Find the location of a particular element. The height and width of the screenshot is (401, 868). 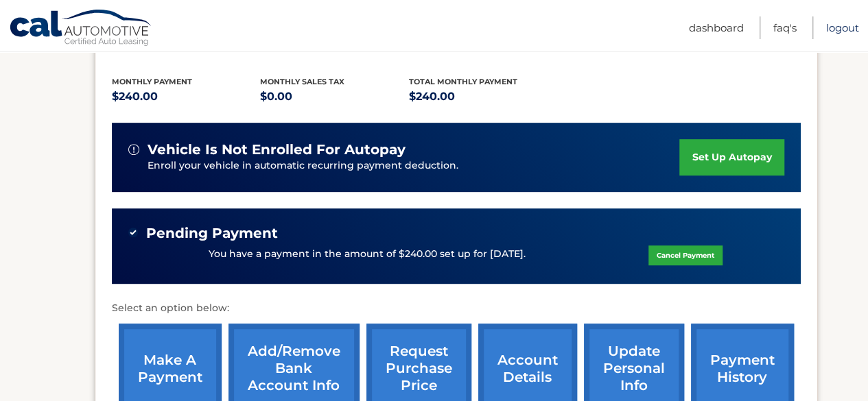

span: Monthly sales Tax is located at coordinates (302, 82).